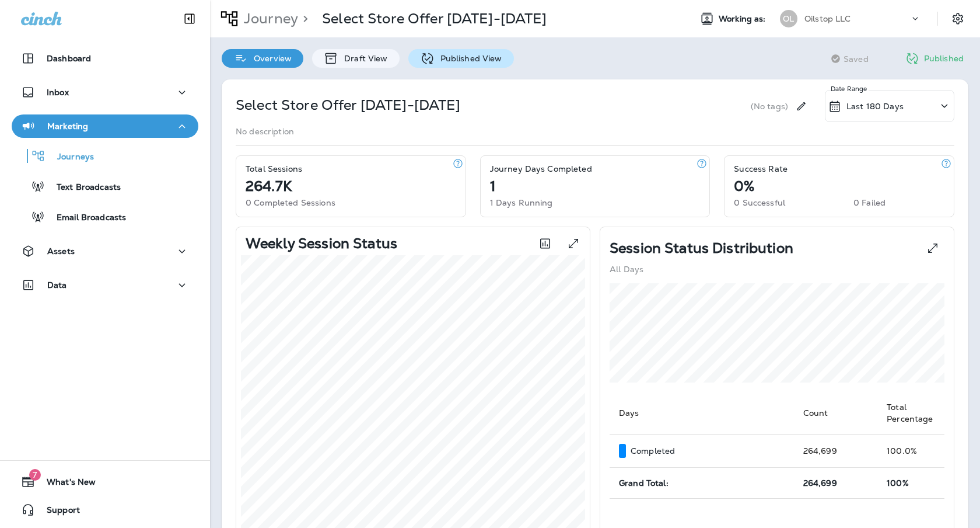  I want to click on button: View Pie expanded to full screen, so click(933, 248).